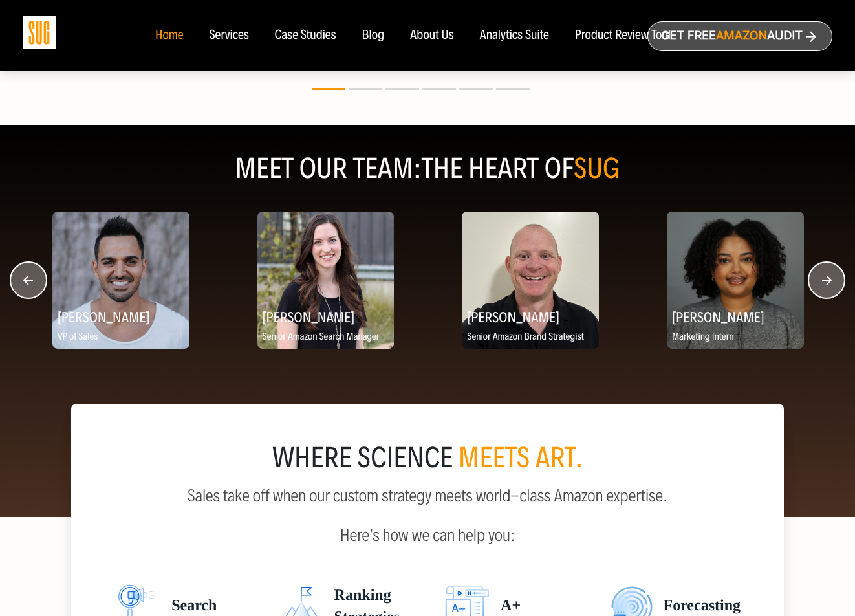 The width and height of the screenshot is (855, 616). I want to click on span: meets art., so click(520, 458).